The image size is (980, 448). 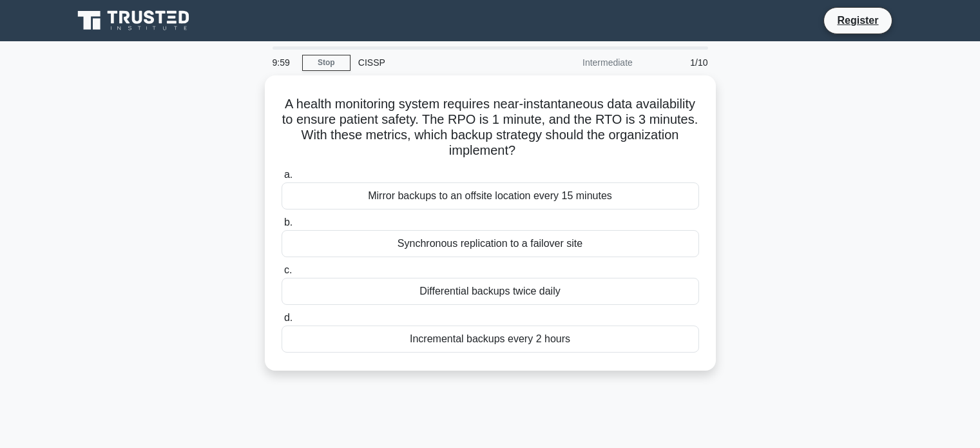 What do you see at coordinates (438, 62) in the screenshot?
I see `div: CISSP` at bounding box center [438, 62].